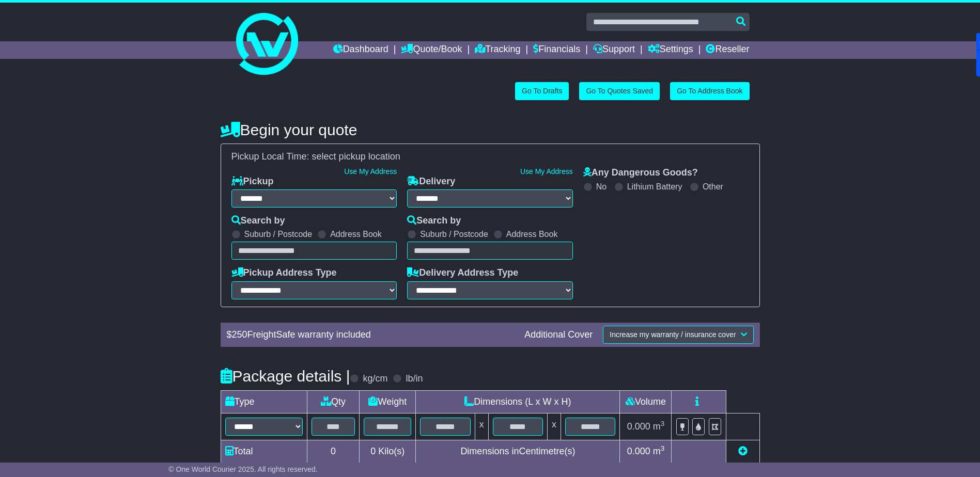 This screenshot has height=477, width=980. Describe the element at coordinates (743, 451) in the screenshot. I see `a: Add new item` at that location.